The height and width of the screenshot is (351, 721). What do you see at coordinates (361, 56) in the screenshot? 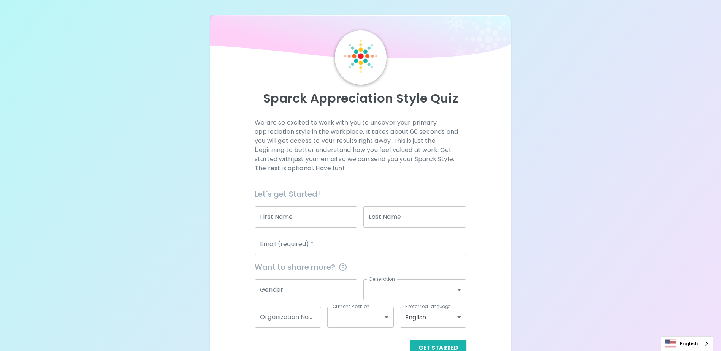
I see `img: Sparck Logo` at bounding box center [361, 56].